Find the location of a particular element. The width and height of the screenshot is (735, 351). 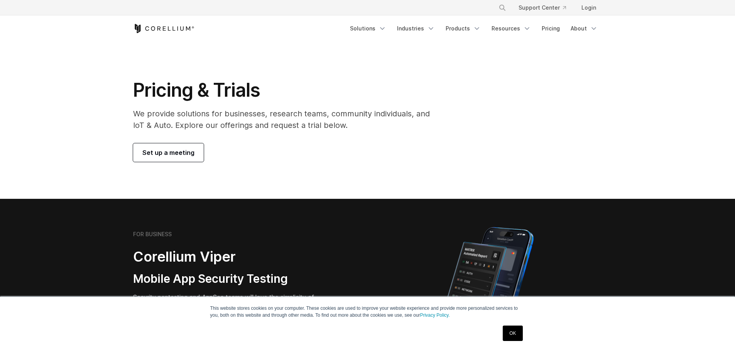

span: Set up a meeting is located at coordinates (168, 153).